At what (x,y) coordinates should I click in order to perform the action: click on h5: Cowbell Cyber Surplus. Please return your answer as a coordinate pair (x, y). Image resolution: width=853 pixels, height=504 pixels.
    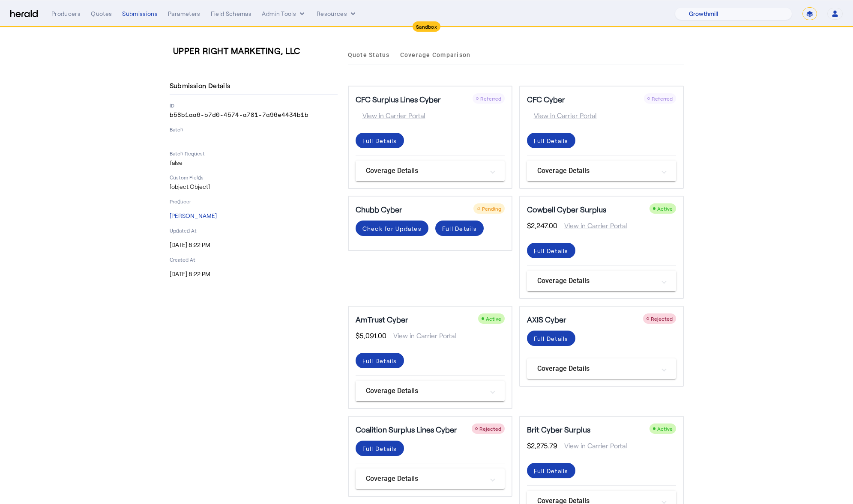
    Looking at the image, I should click on (567, 209).